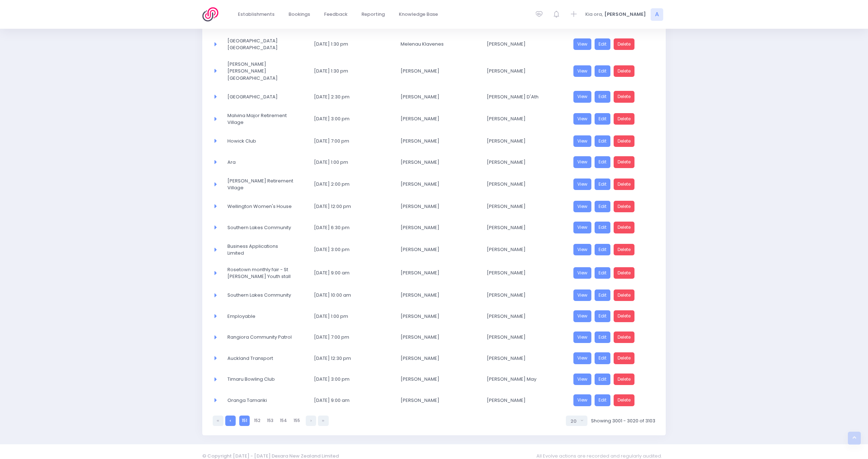  I want to click on td: Wellington Women's House, so click(266, 207).